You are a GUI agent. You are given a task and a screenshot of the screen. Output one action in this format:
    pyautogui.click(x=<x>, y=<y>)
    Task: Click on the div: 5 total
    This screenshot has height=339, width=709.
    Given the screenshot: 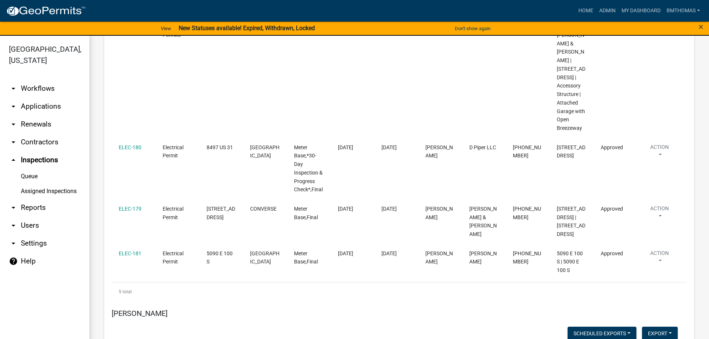 What is the action you would take?
    pyautogui.click(x=399, y=292)
    